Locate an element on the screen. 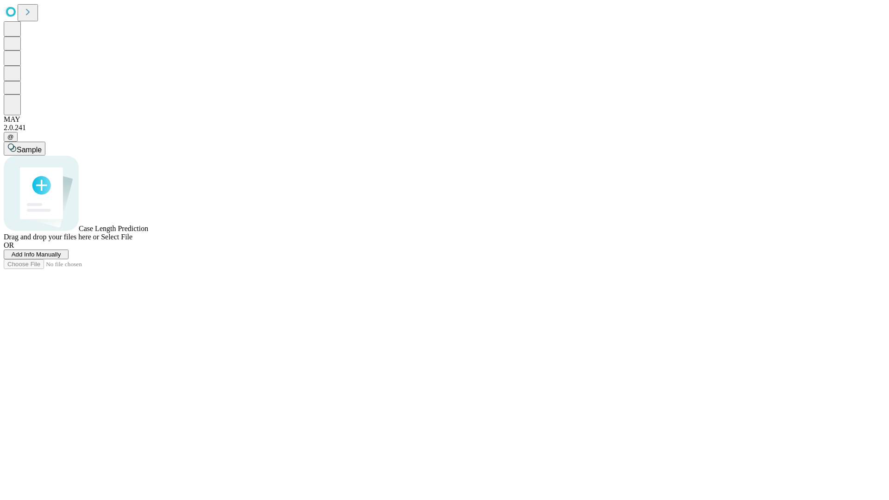  span: OR is located at coordinates (9, 245).